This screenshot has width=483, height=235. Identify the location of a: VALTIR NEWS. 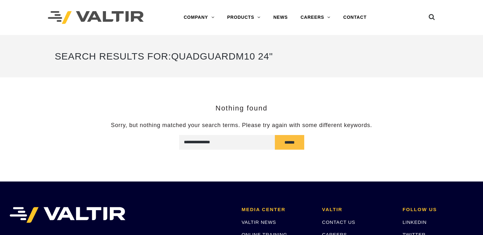
(259, 222).